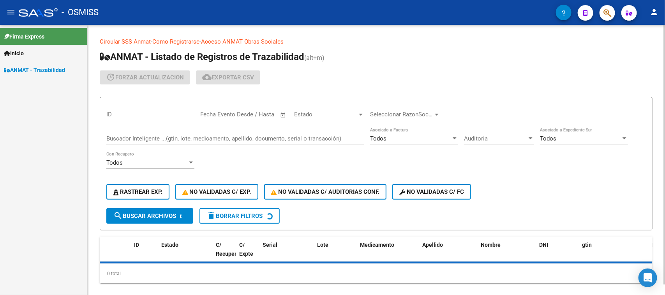 The width and height of the screenshot is (665, 295). What do you see at coordinates (432, 245) in the screenshot?
I see `span: Apellido` at bounding box center [432, 245].